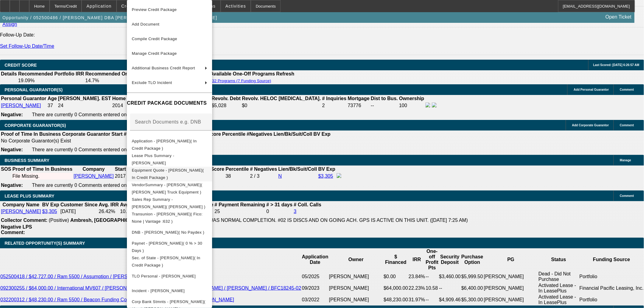  I want to click on span: Add Document, so click(145, 24).